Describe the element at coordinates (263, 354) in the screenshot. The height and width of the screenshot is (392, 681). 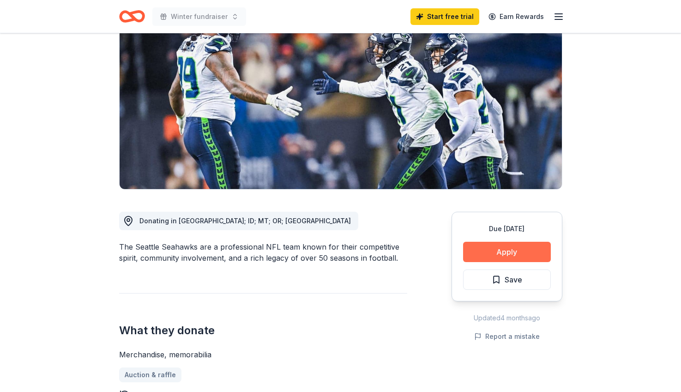
I see `div: Merchandise, memorabilia` at that location.